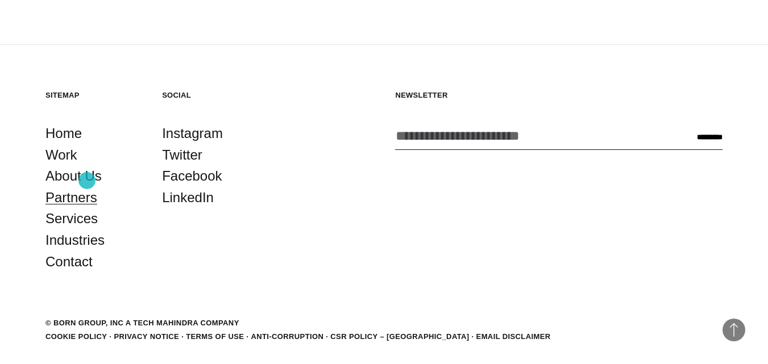 The height and width of the screenshot is (364, 768). I want to click on a: Home, so click(64, 134).